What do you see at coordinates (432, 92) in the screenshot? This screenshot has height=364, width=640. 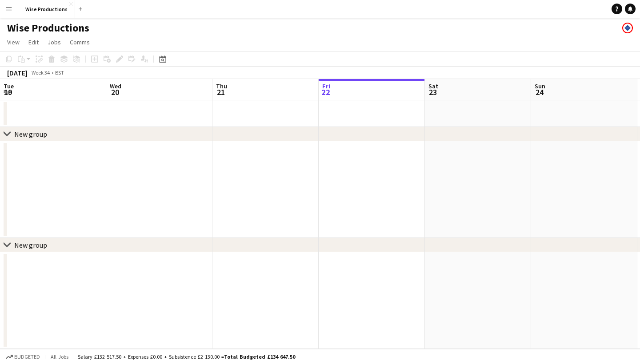 I see `span: 23` at bounding box center [432, 92].